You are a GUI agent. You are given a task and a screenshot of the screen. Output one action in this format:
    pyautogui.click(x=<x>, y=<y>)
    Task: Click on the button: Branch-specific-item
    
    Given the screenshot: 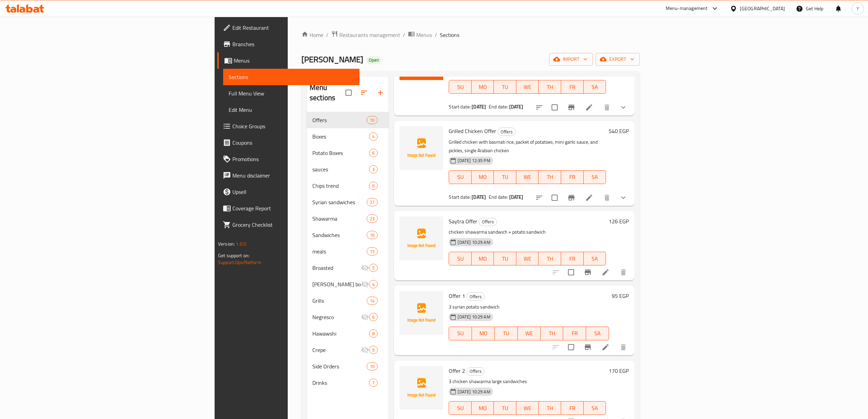 What is the action you would take?
    pyautogui.click(x=588, y=272)
    